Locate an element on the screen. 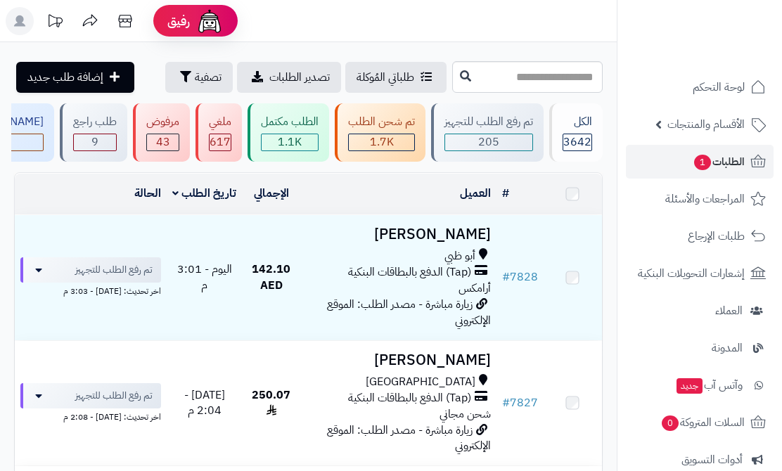 The width and height of the screenshot is (782, 471). span: لوحة التحكم is located at coordinates (719, 87).